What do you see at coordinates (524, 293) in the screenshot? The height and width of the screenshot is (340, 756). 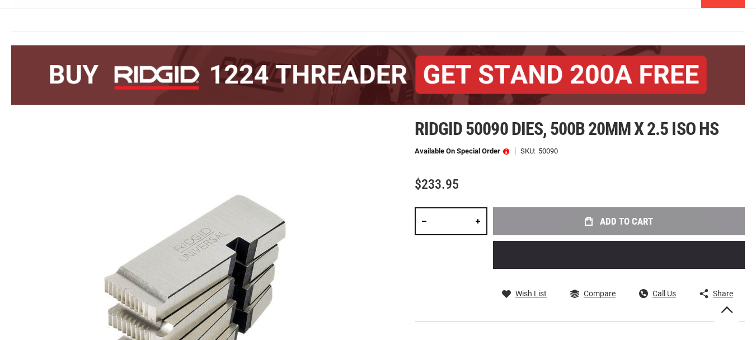 I see `a: Wish List` at bounding box center [524, 293].